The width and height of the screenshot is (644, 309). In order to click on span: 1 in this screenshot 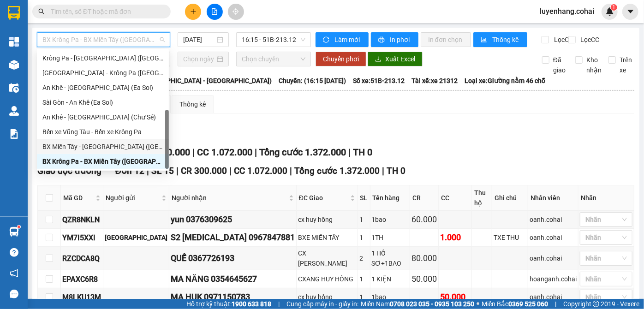, I will do `click(614, 7)`.